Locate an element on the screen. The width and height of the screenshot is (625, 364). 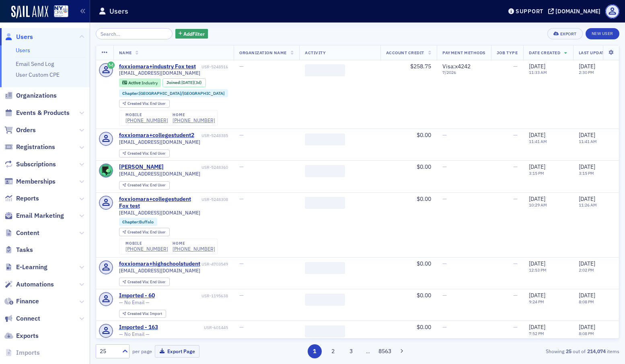
span: Users is located at coordinates (24, 37).